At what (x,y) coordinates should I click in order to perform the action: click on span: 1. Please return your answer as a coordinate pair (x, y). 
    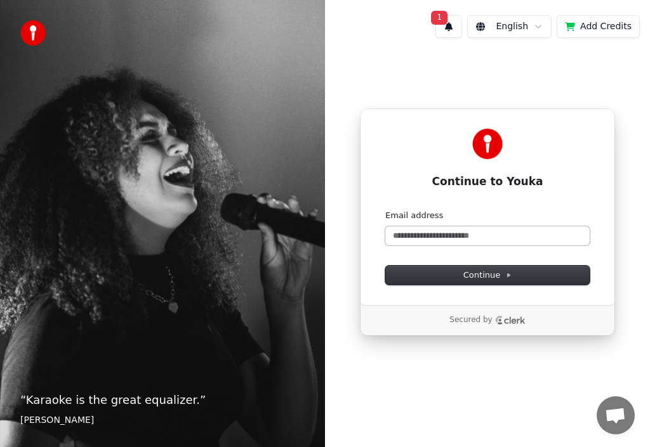
    Looking at the image, I should click on (439, 18).